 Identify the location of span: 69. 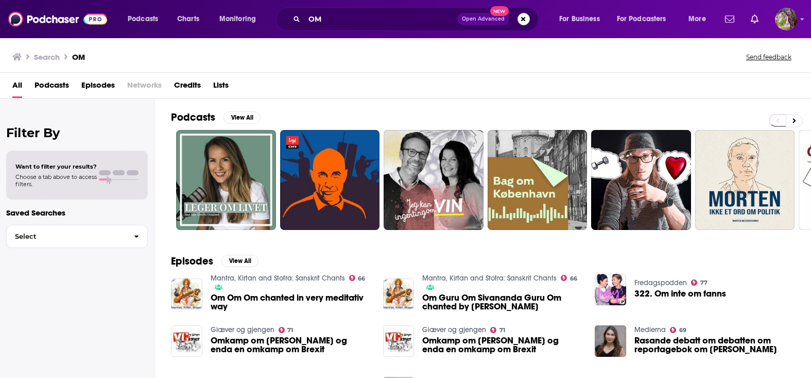
(683, 330).